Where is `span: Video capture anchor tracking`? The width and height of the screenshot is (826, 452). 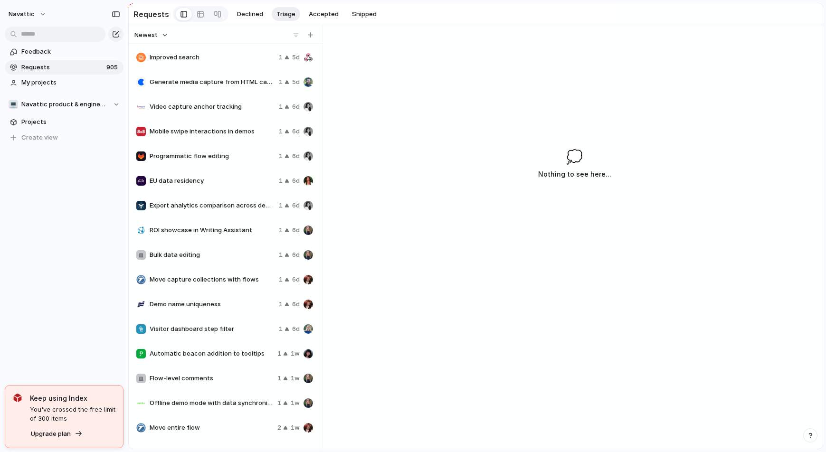
span: Video capture anchor tracking is located at coordinates (212, 107).